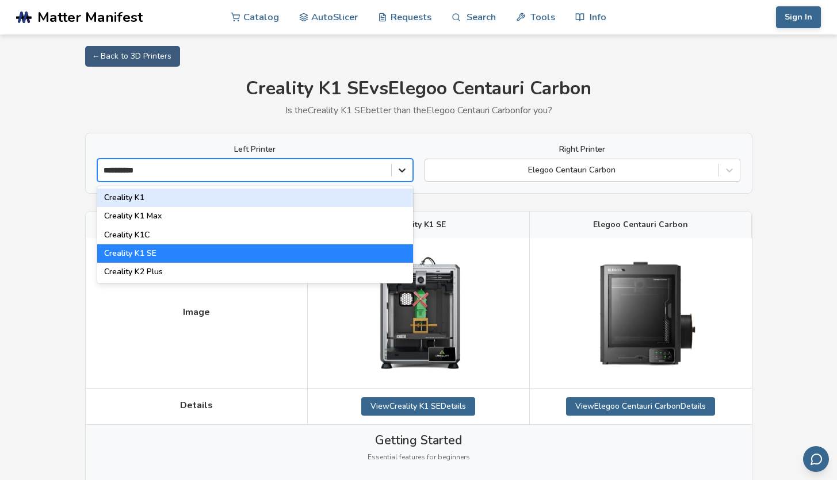 This screenshot has width=837, height=480. What do you see at coordinates (132, 56) in the screenshot?
I see `a: ← Back to 3D Printers` at bounding box center [132, 56].